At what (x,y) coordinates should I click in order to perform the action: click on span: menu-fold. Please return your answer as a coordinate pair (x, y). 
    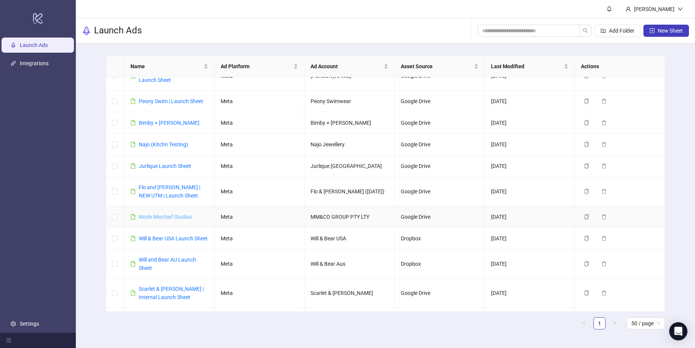
    Looking at the image, I should click on (9, 340).